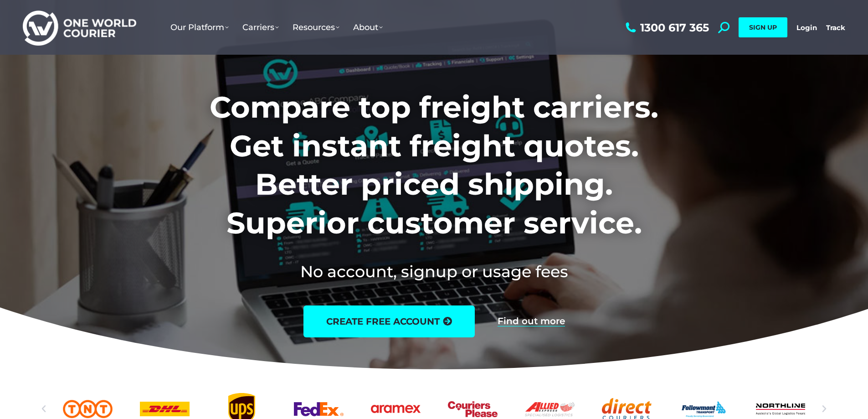 The height and width of the screenshot is (419, 868). What do you see at coordinates (763, 28) in the screenshot?
I see `a: SIGN UP` at bounding box center [763, 28].